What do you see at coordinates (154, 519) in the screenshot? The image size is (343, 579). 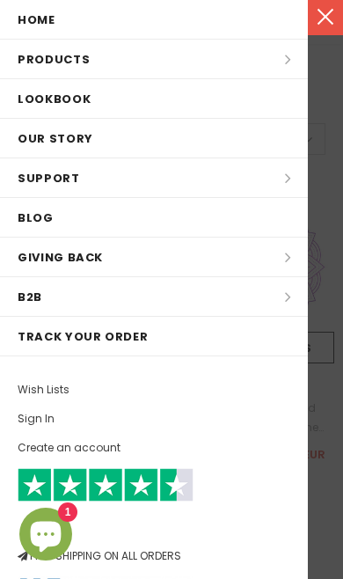 I see `span: FREE SHIPPING ON ALL ORDERS` at bounding box center [154, 519].